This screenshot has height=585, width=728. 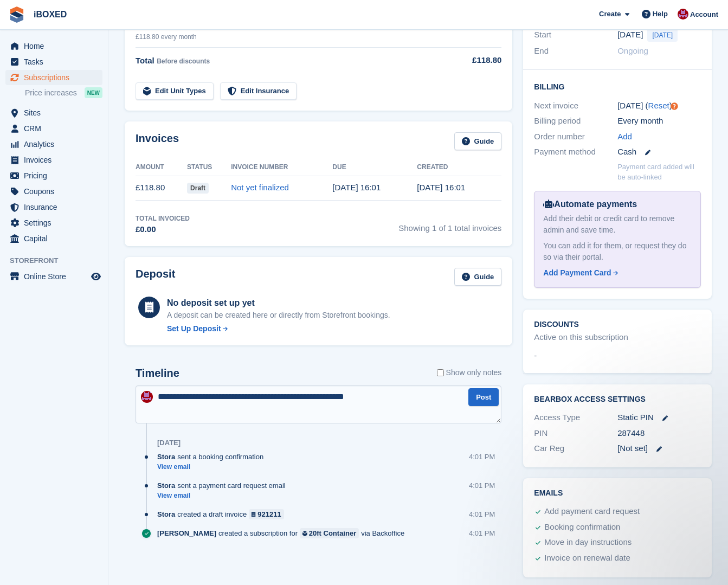 What do you see at coordinates (576, 272) in the screenshot?
I see `div: Add Payment Card` at bounding box center [576, 272].